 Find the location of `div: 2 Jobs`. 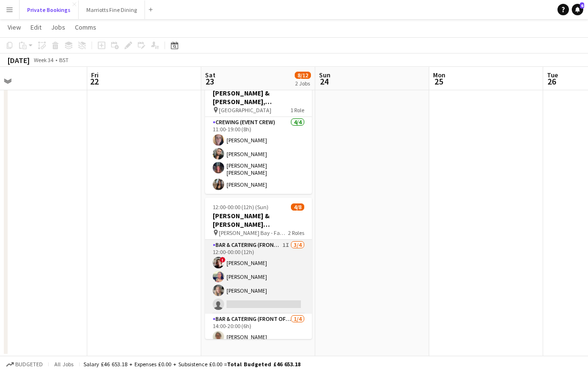

div: 2 Jobs is located at coordinates (303, 83).